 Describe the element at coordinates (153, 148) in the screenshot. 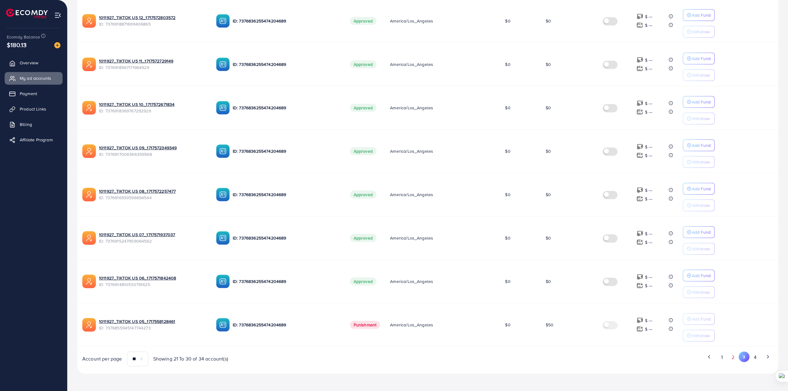

I see `a: 1011927_TIKTOK US 09_1717572349349` at that location.